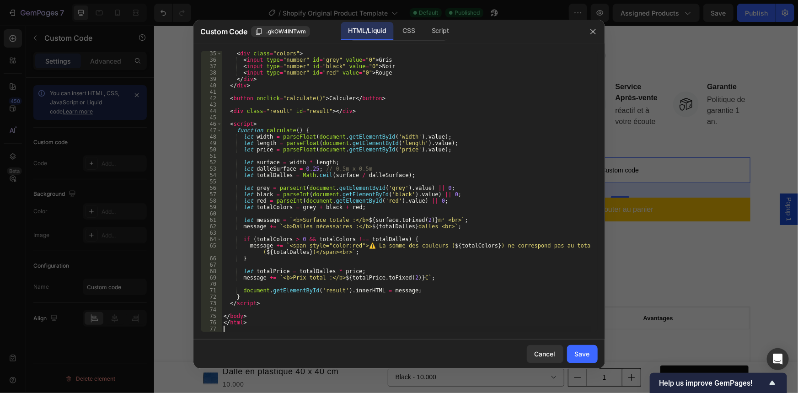 The height and width of the screenshot is (393, 798). I want to click on div: 53, so click(211, 169).